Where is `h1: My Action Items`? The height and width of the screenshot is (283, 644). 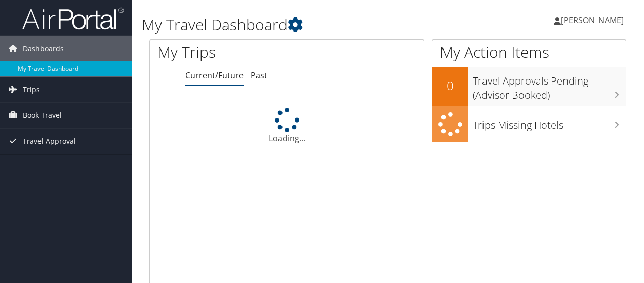
h1: My Action Items is located at coordinates (529, 52).